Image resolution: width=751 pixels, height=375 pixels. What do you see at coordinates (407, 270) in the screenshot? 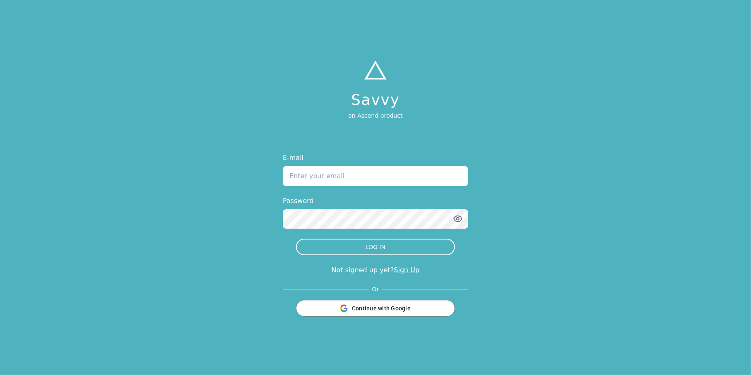
I see `a: Sign Up` at bounding box center [407, 270].